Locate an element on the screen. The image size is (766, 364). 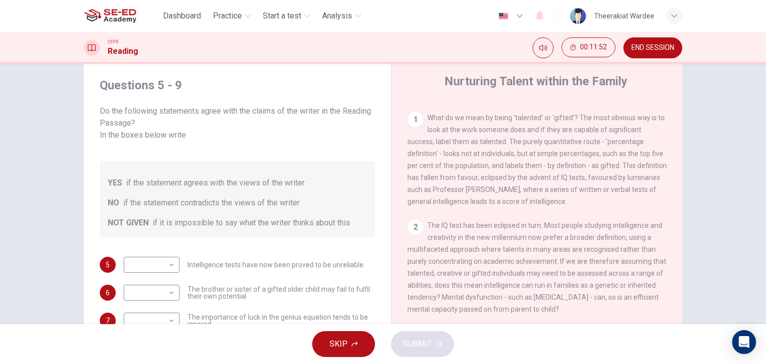
div: 2 is located at coordinates (415, 227).